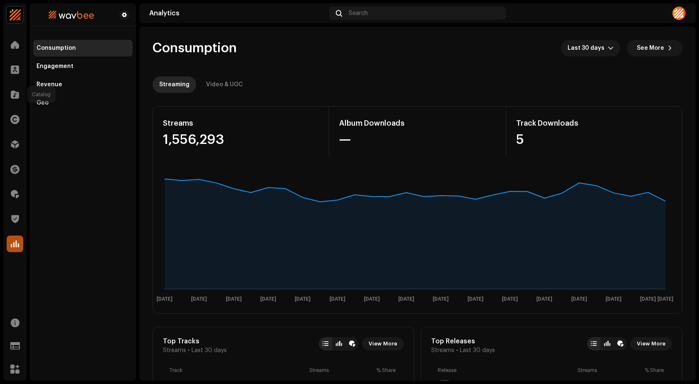  I want to click on span: Search, so click(358, 13).